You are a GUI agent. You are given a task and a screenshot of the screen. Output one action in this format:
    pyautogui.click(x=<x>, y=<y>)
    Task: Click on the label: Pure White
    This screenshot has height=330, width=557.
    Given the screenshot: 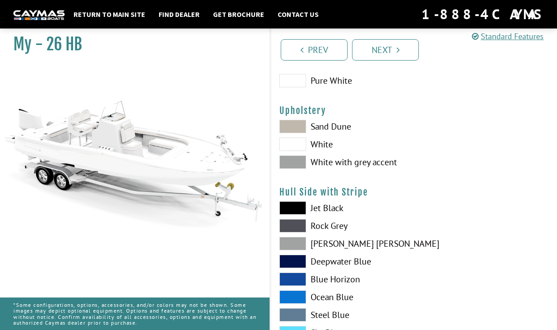 What is the action you would take?
    pyautogui.click(x=342, y=81)
    